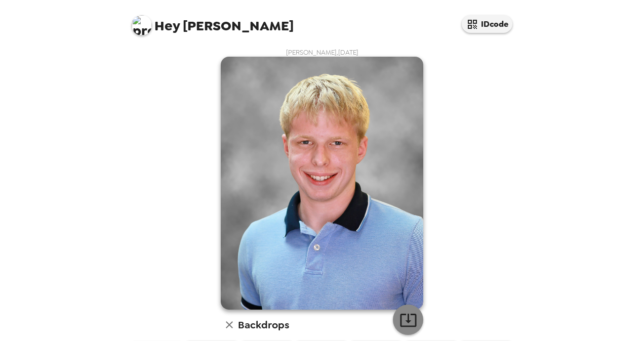 This screenshot has height=341, width=644. I want to click on img: user, so click(322, 183).